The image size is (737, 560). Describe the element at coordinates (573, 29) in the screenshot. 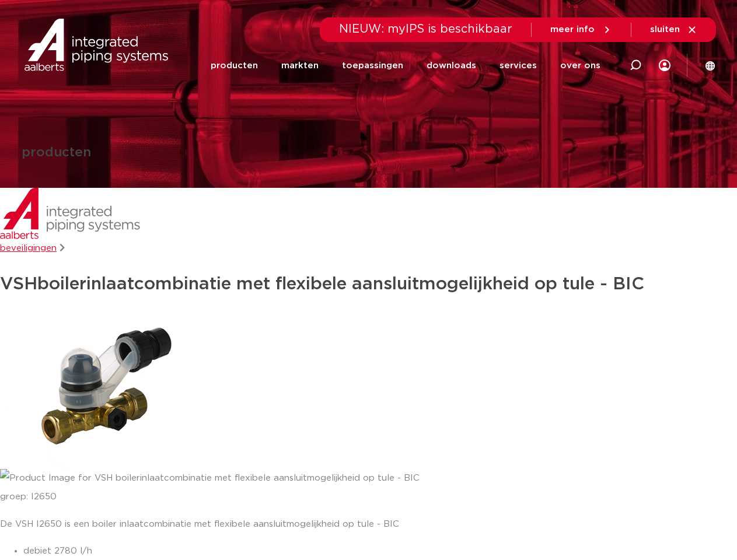

I see `span: meer info` at that location.